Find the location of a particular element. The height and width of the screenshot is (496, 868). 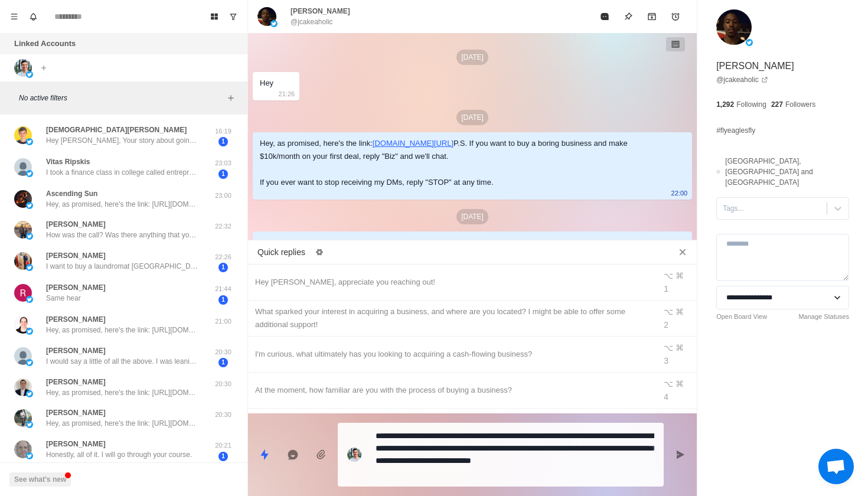

div: ⌥ ⌘ 4 is located at coordinates (677, 391).